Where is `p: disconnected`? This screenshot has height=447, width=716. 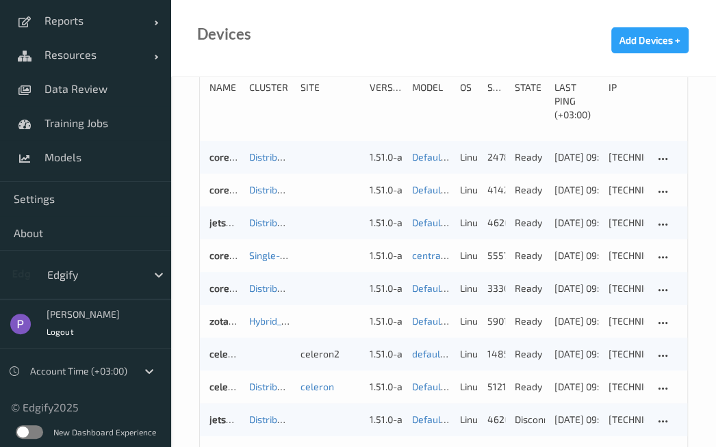
p: disconnected is located at coordinates (530, 420).